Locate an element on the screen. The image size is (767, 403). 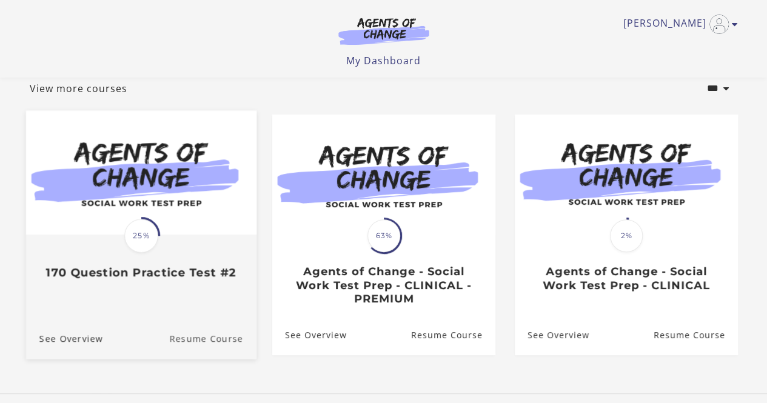
a: My Dashboard is located at coordinates (383, 61).